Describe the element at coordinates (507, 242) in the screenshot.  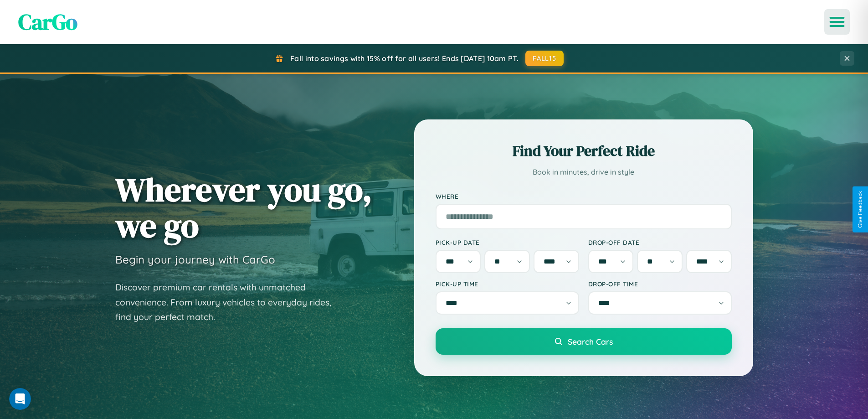
I see `label: Pick-up Date` at that location.